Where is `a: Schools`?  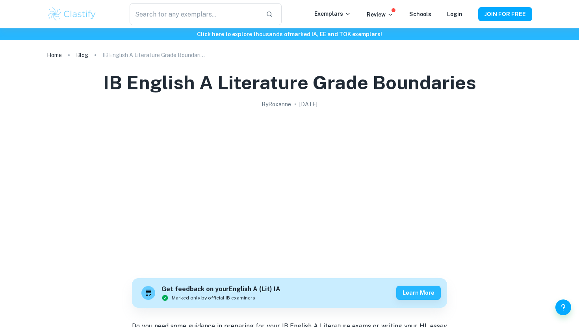 a: Schools is located at coordinates (420, 14).